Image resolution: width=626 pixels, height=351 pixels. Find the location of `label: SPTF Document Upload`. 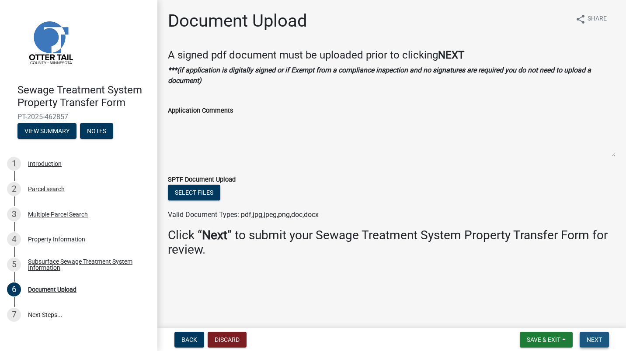

label: SPTF Document Upload is located at coordinates (201, 180).